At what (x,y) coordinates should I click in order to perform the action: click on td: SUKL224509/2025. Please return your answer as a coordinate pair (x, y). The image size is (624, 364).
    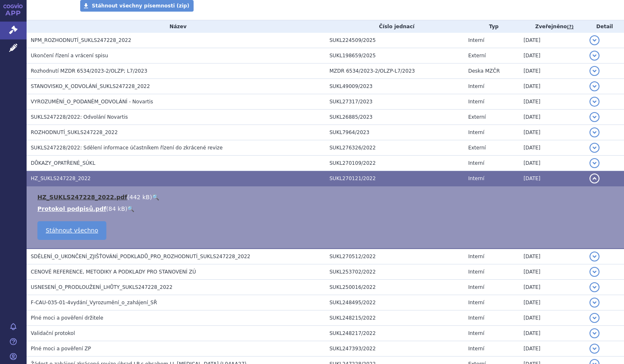
    Looking at the image, I should click on (394, 40).